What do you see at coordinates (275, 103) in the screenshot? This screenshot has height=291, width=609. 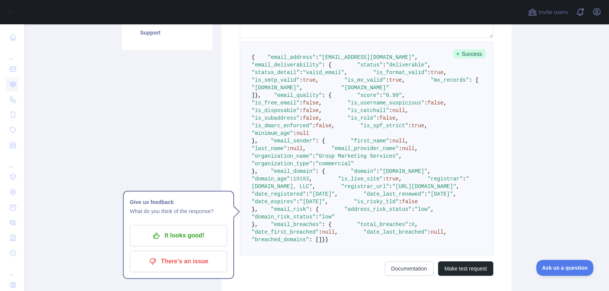 I see `span: "is_free_email"` at bounding box center [275, 103].